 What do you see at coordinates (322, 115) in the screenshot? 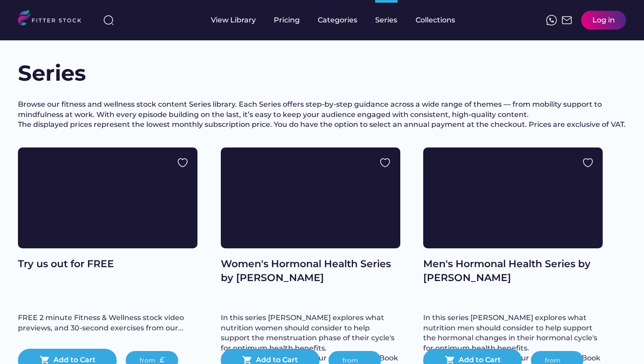
I see `div: Browse our fitness and wellness stock content Series library. Each Series offers step-by-step gui...` at bounding box center [322, 115].